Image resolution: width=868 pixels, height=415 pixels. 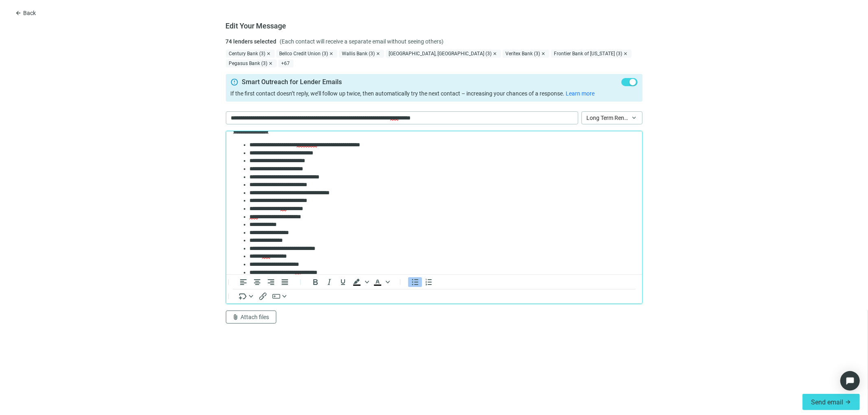 What do you see at coordinates (250, 54) in the screenshot?
I see `div: Century Bank (3)` at bounding box center [250, 54].